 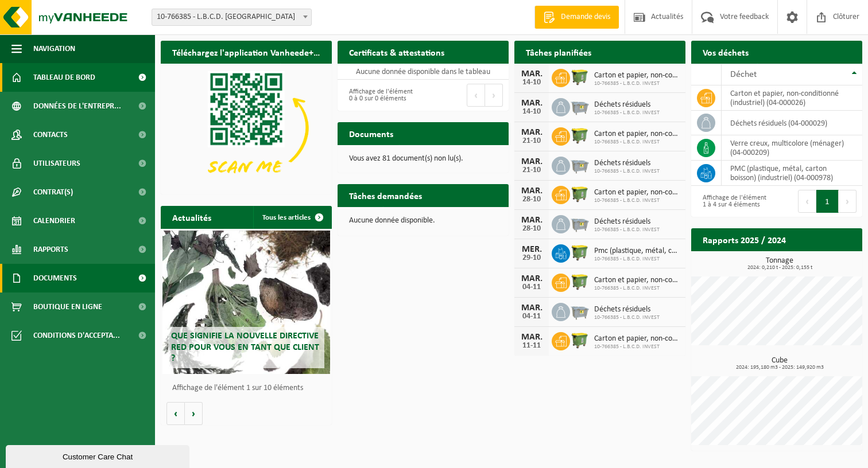 I want to click on td: PMC (plastique, métal, carton boisson) (industriel) (04-000978), so click(x=791, y=173).